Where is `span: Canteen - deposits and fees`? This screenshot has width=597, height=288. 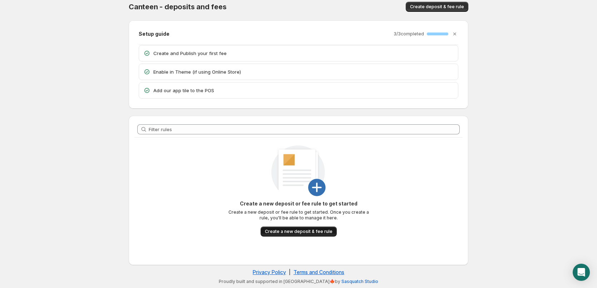
span: Canteen - deposits and fees is located at coordinates (178, 7).